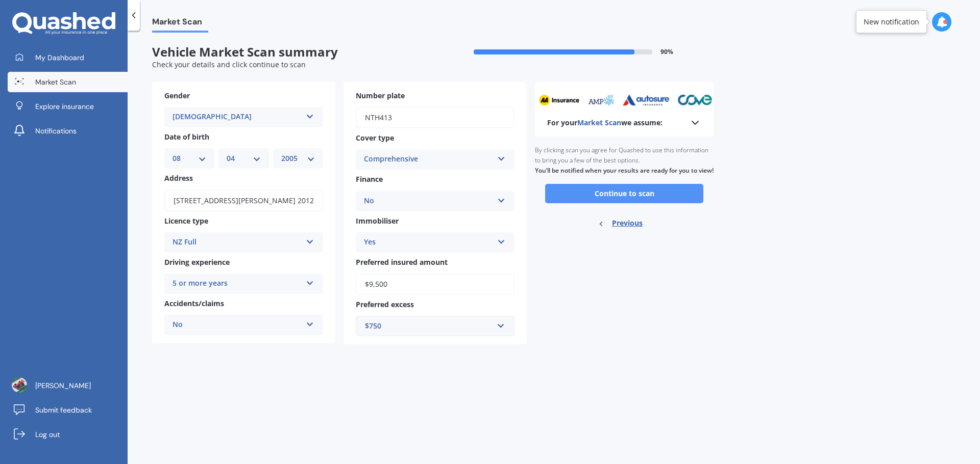 The width and height of the screenshot is (980, 464). Describe the element at coordinates (63, 410) in the screenshot. I see `span: Submit feedback` at that location.